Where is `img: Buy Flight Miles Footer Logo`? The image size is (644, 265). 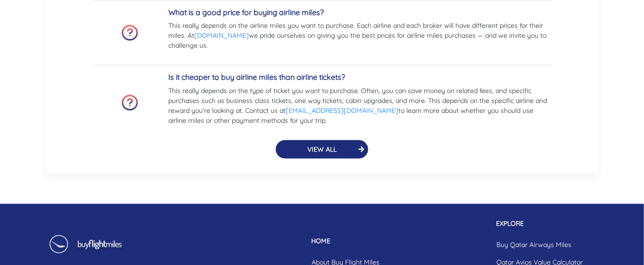 img: Buy Flight Miles Footer Logo is located at coordinates (85, 247).